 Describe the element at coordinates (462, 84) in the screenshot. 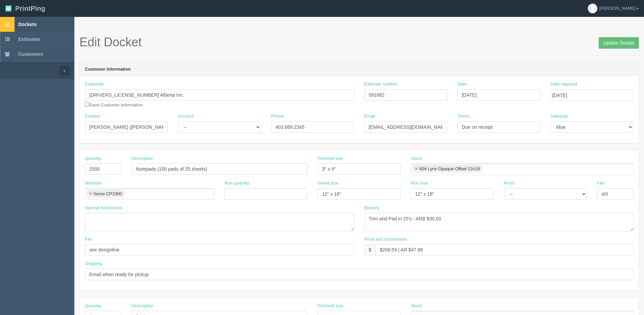

I see `label: Date` at that location.